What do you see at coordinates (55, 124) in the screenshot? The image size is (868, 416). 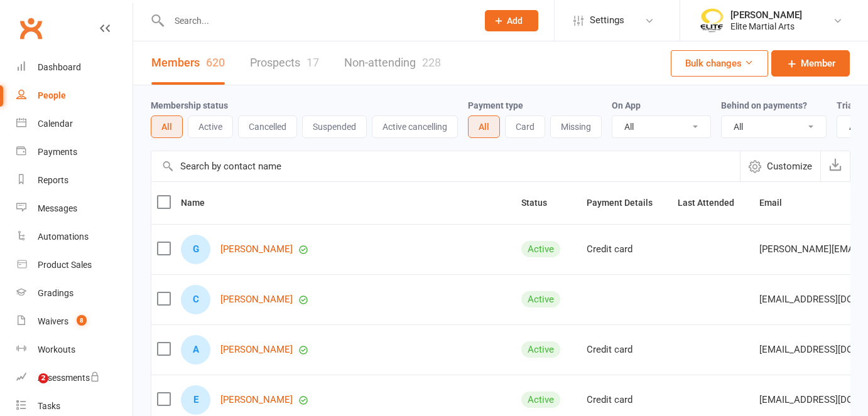 I see `div: Calendar` at bounding box center [55, 124].